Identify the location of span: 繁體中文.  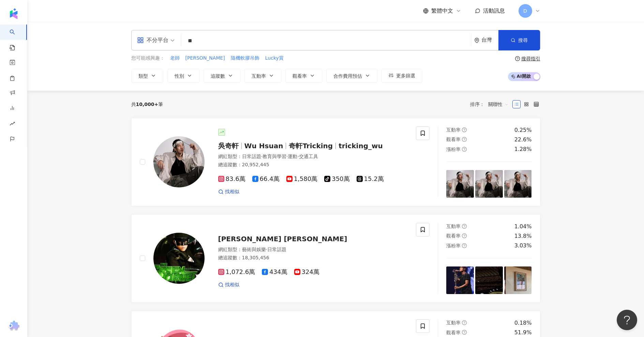
(442, 11).